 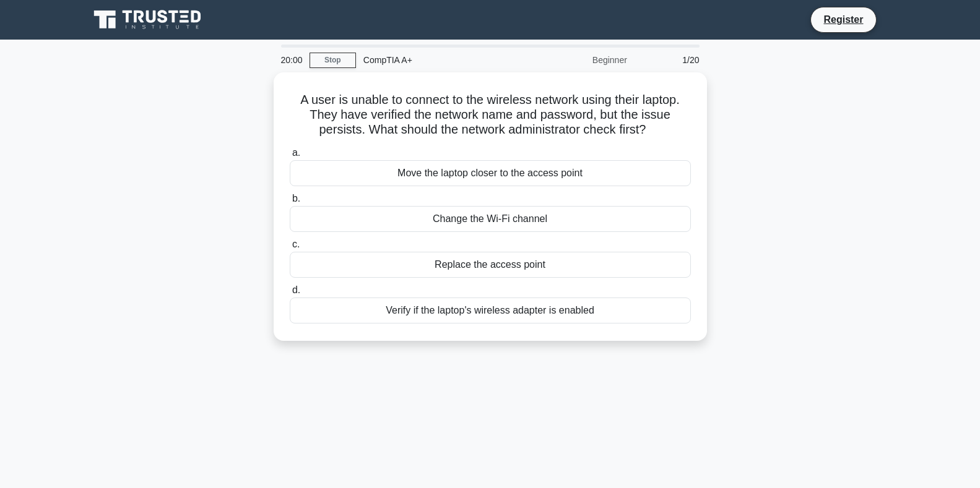 What do you see at coordinates (296, 290) in the screenshot?
I see `span: d.` at bounding box center [296, 290].